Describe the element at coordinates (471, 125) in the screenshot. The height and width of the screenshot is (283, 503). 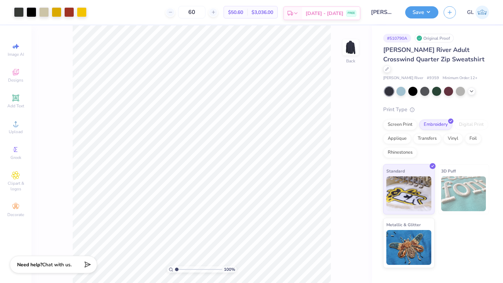
I see `div: Digital Print` at that location.